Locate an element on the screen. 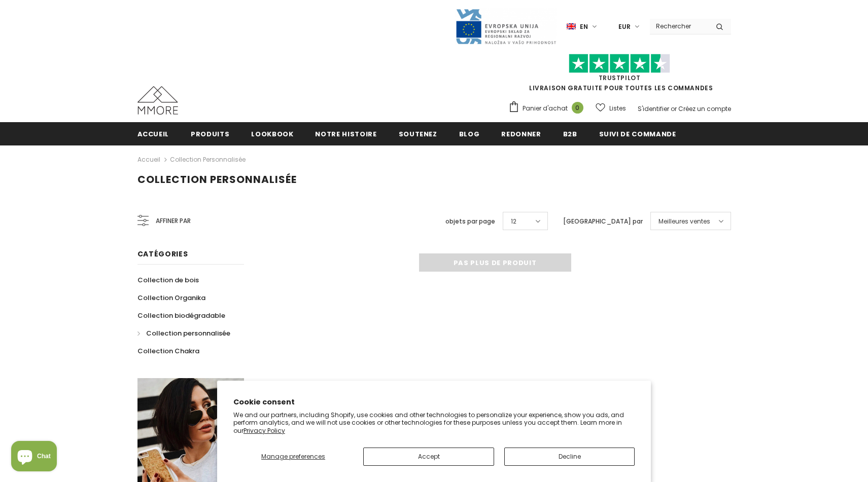 This screenshot has height=482, width=868. a: Produits is located at coordinates (210, 134).